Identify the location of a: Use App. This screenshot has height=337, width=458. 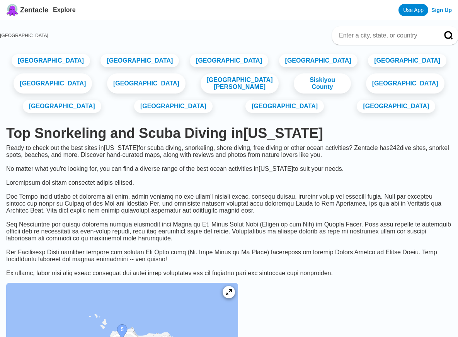
(413, 10).